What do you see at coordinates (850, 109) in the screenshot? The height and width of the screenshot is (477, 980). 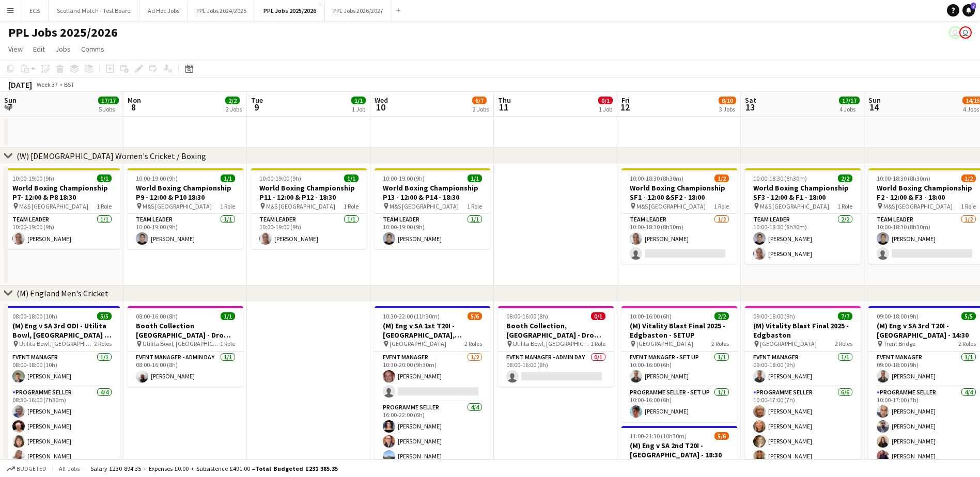 I see `div: 4 Jobs` at bounding box center [850, 109].